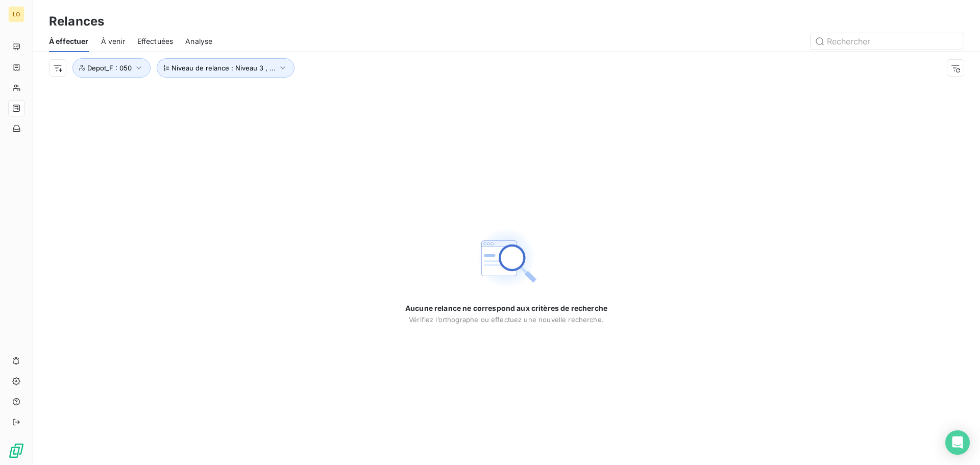 The image size is (980, 465). I want to click on span: Aucune relance ne correspond aux critères de recherche, so click(506, 309).